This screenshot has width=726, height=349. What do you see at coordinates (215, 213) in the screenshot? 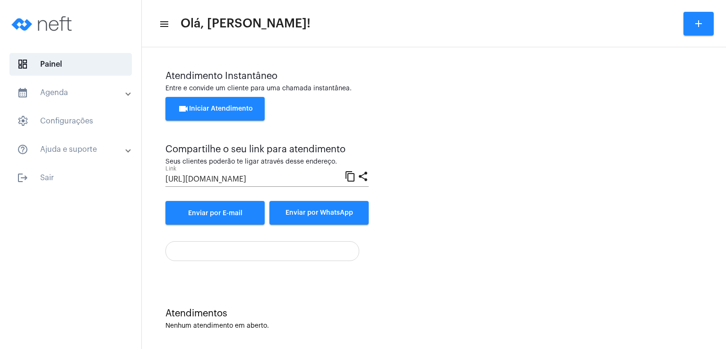
I see `span: Enviar por E-mail` at bounding box center [215, 213].